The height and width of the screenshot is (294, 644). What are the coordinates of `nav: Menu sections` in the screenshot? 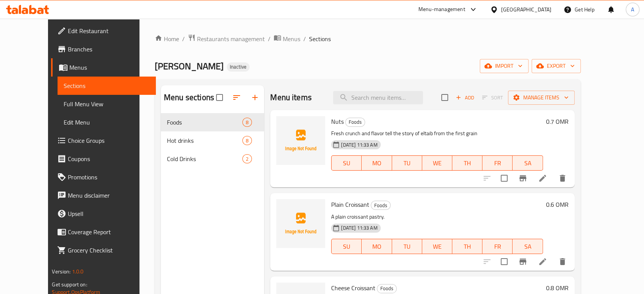 It's located at (212, 140).